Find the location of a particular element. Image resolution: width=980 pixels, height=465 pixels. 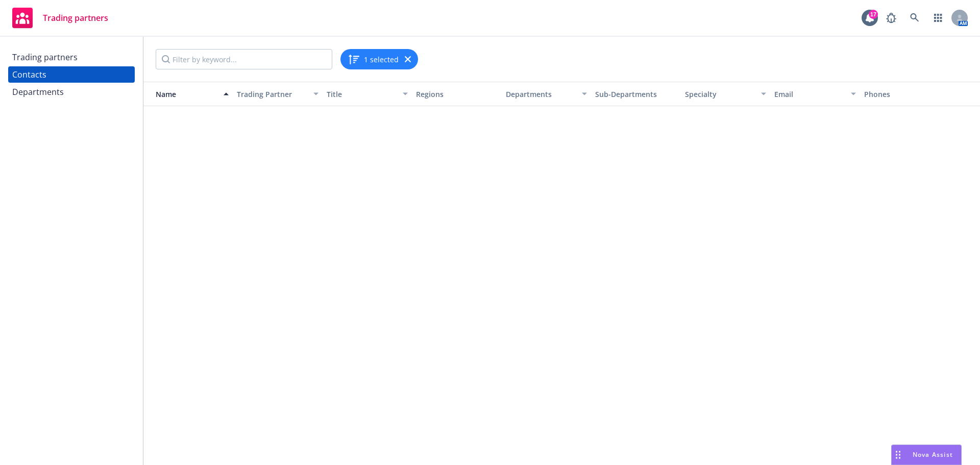

div: Email is located at coordinates (809, 94).